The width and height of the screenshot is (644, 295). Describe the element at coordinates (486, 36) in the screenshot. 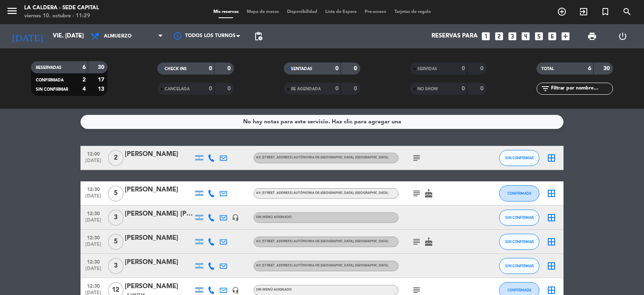

I see `i: looks_one` at that location.